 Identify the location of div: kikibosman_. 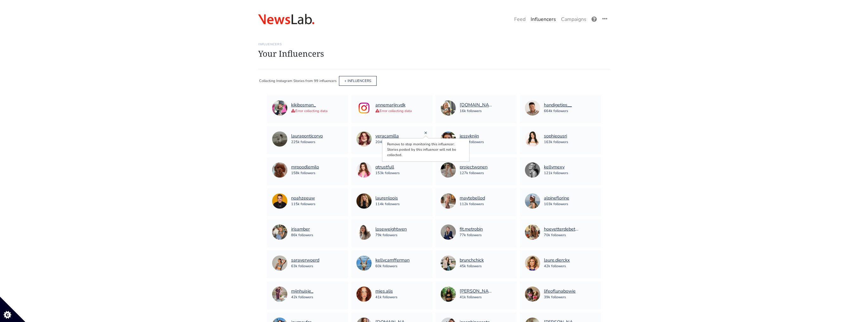
(309, 105).